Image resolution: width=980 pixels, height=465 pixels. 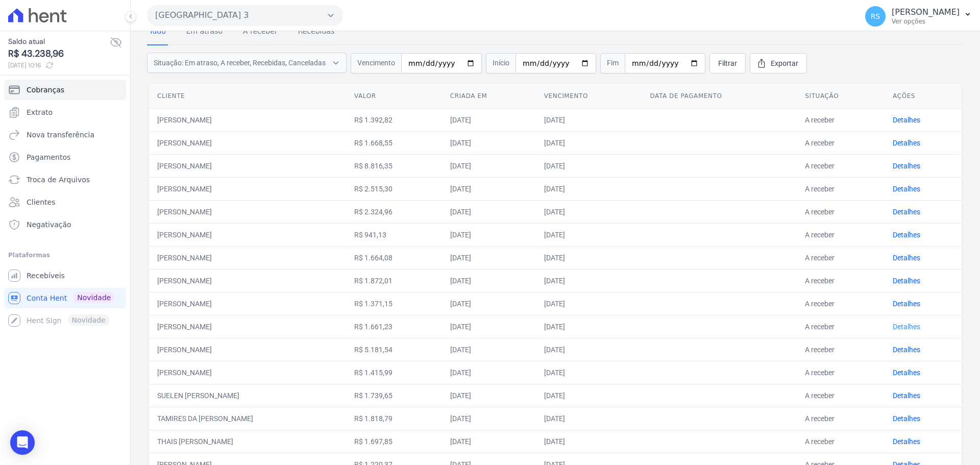 I want to click on span: Recebíveis, so click(x=46, y=275).